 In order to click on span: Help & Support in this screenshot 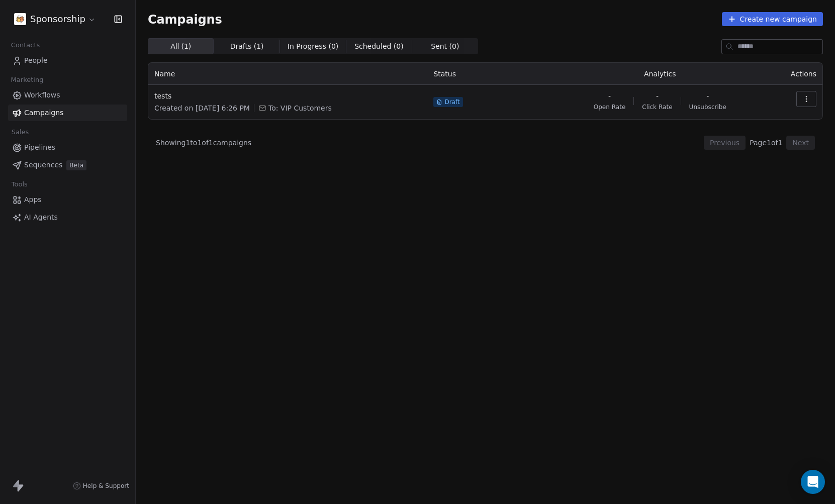, I will do `click(106, 486)`.